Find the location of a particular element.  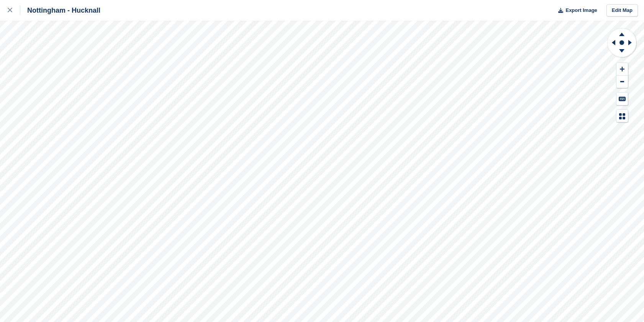

button: Zoom Out is located at coordinates (622, 82).